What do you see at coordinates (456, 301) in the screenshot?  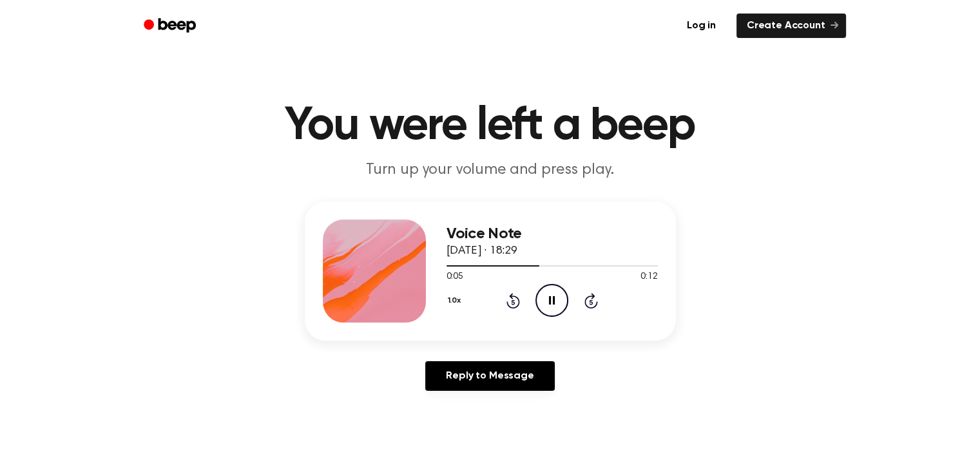 I see `button: 1.0x` at bounding box center [456, 301].